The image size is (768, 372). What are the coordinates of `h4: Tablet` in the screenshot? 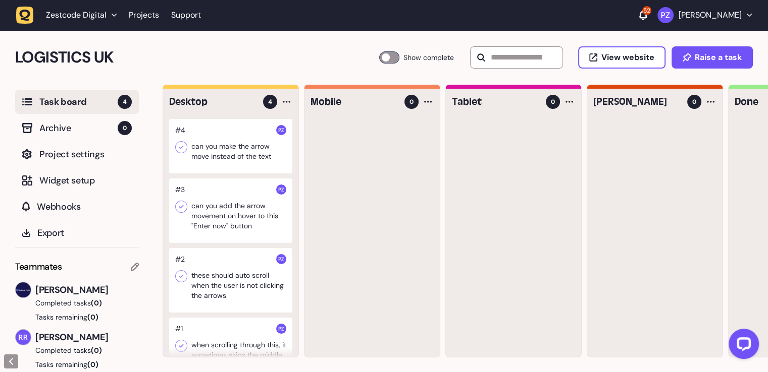 It's located at (495, 102).